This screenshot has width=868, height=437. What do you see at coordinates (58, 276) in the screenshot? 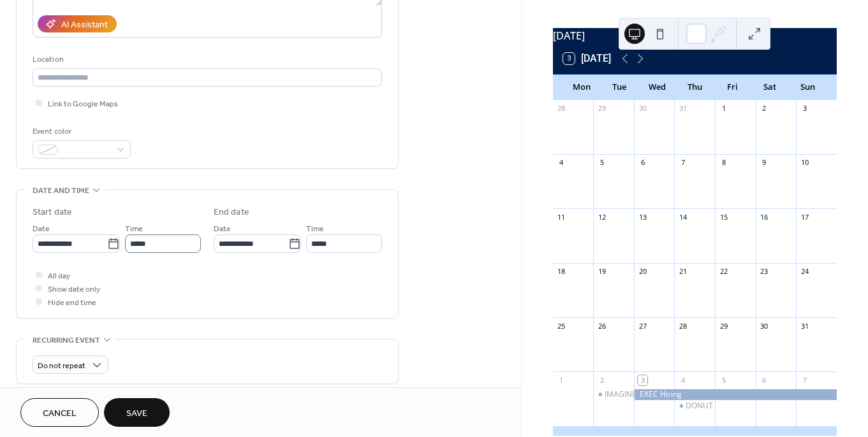
I see `span: All day` at bounding box center [58, 276].